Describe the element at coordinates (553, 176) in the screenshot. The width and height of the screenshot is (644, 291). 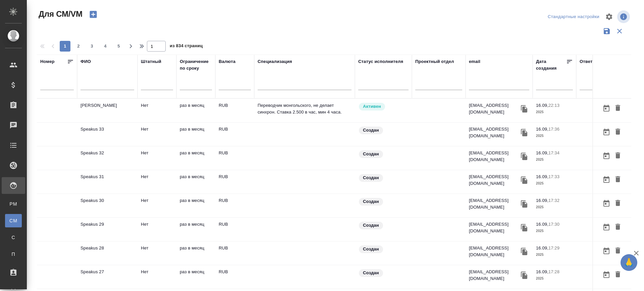
I see `p: 17:33` at that location.